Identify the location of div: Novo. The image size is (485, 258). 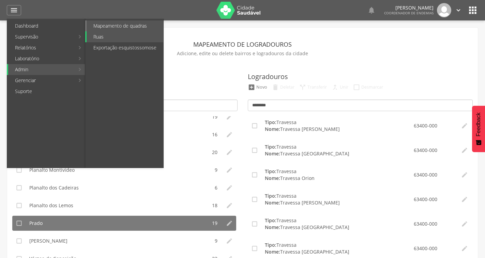
(262, 87).